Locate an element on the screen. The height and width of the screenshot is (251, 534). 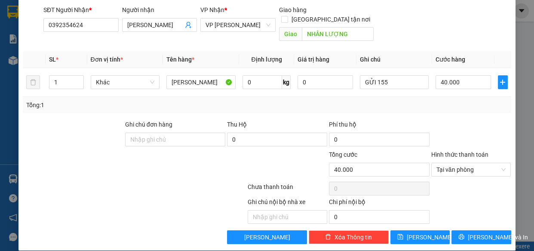
span: Thu Hộ is located at coordinates (237, 124).